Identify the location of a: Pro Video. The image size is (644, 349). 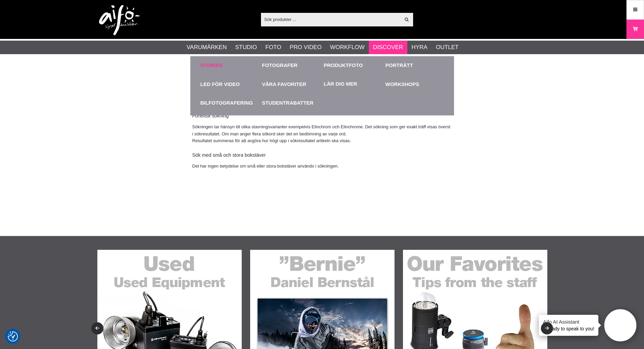
(306, 47).